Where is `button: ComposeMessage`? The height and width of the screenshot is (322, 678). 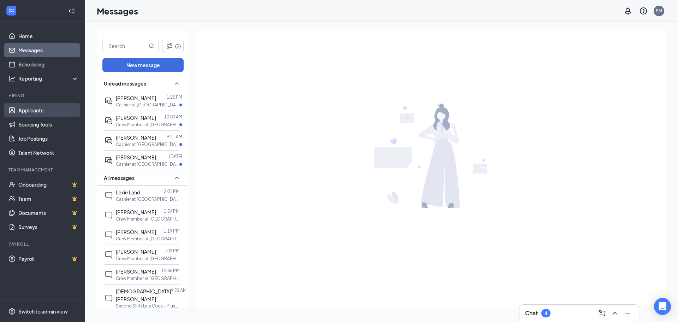
button: ComposeMessage is located at coordinates (602, 313).